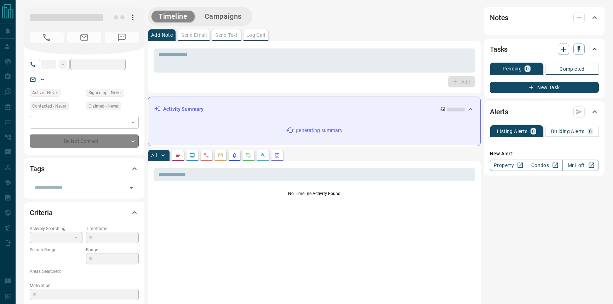 The image size is (613, 304). What do you see at coordinates (84, 286) in the screenshot?
I see `p: Motivation:` at bounding box center [84, 286].